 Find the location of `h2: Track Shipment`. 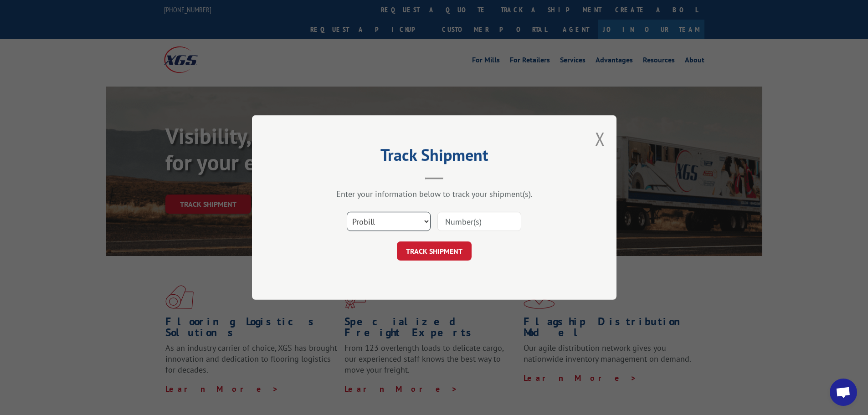

h2: Track Shipment is located at coordinates (434, 157).